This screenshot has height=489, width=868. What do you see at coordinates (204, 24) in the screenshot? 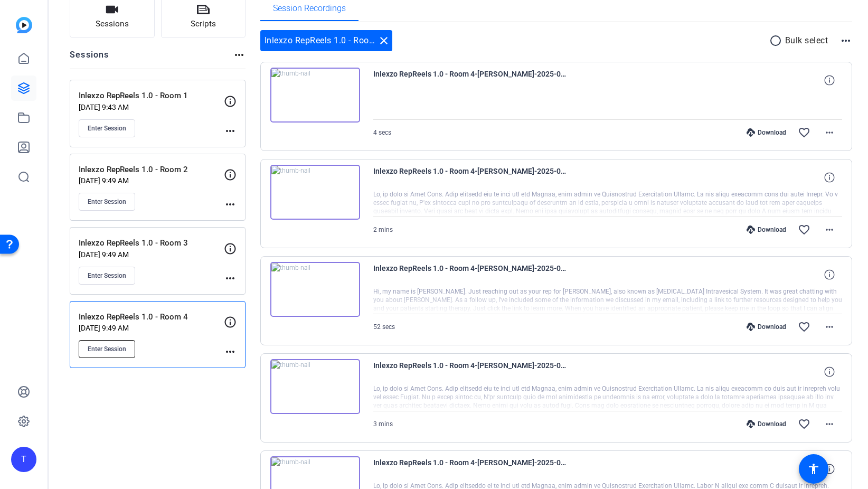
I see `span: Scripts` at bounding box center [204, 24].